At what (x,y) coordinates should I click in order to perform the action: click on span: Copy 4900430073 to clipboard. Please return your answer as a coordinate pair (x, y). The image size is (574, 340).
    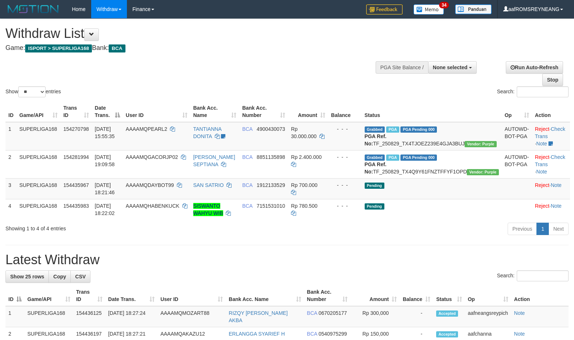
    Looking at the image, I should click on (271, 129).